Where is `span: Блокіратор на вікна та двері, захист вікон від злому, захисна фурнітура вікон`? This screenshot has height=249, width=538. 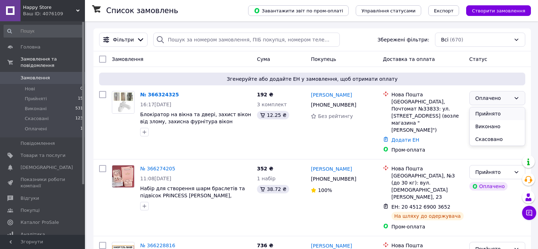 span: Блокіратор на вікна та двері, захист вікон від злому, захисна фурнітура вікон is located at coordinates (195, 118).